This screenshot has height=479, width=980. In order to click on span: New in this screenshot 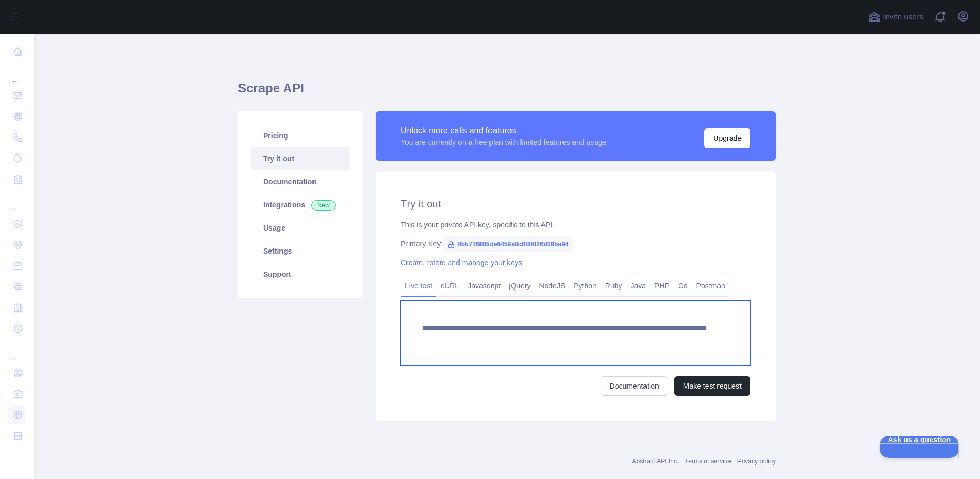, I will do `click(324, 205)`.